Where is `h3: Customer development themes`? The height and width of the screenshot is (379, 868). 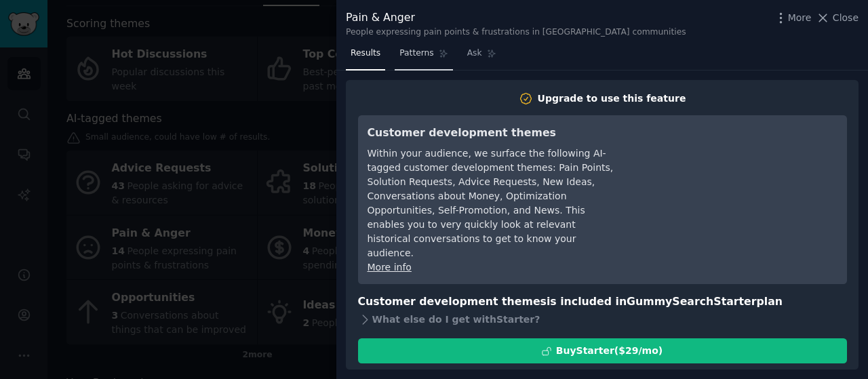 h3: Customer development themes is located at coordinates (491, 133).